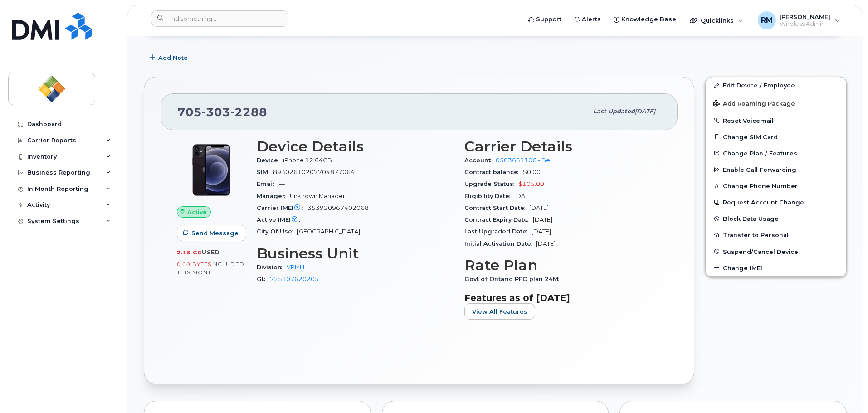 The image size is (868, 413). I want to click on span: used, so click(211, 252).